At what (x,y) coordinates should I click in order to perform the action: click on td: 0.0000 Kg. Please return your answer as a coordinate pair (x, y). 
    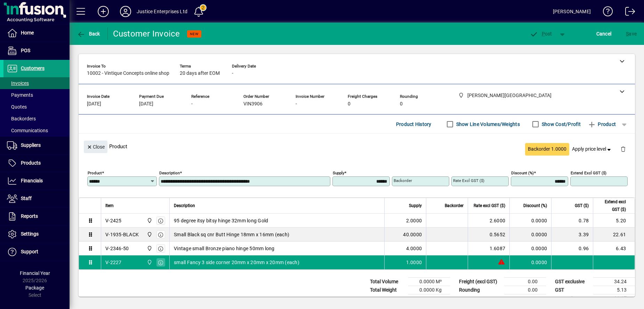
    Looking at the image, I should click on (429, 290).